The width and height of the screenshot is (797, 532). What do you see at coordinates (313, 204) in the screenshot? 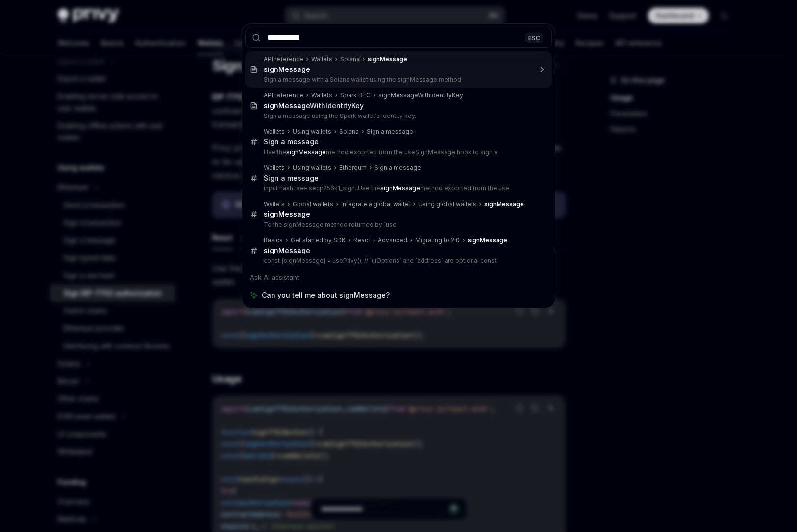
I see `div: Global wallets` at bounding box center [313, 204].